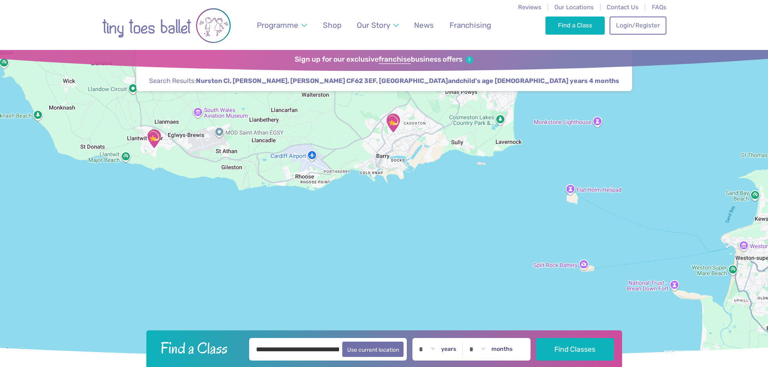  Describe the element at coordinates (154, 139) in the screenshot. I see `div: Our Lady & St Illtyd's Church Hall` at that location.